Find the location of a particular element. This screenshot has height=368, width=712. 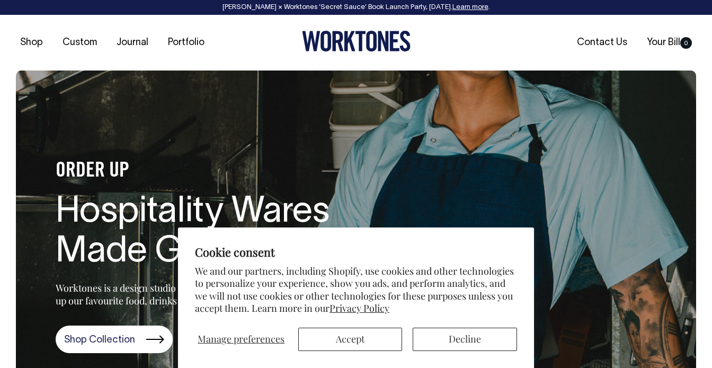

button: Accept is located at coordinates (350, 339).